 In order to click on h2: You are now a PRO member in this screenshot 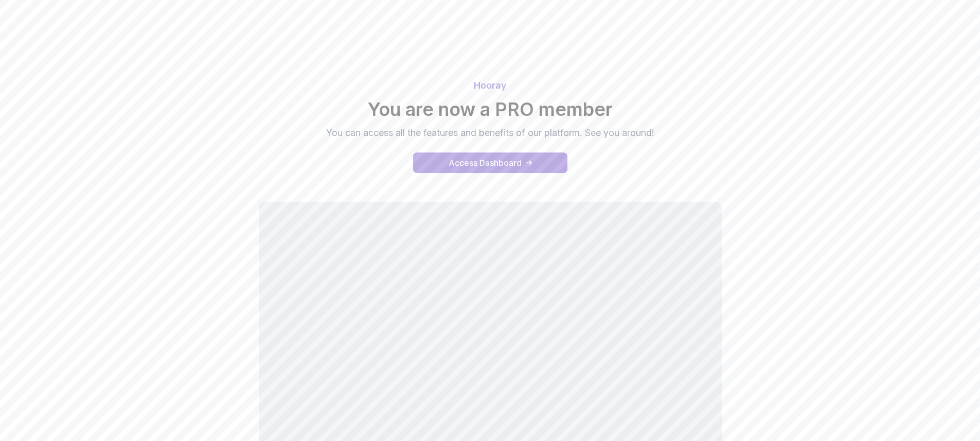, I will do `click(490, 109)`.